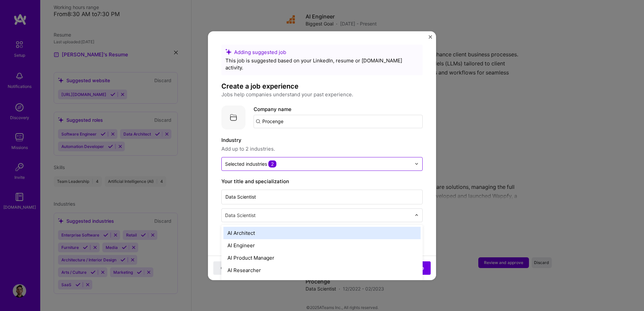 This screenshot has width=644, height=311. Describe the element at coordinates (338, 122) in the screenshot. I see `input: Search for a company...` at that location.